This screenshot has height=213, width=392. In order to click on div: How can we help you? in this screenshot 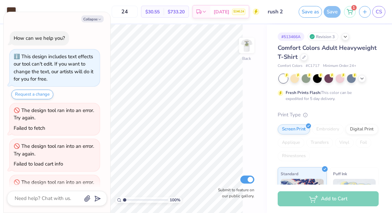, I will do `click(39, 38)`.